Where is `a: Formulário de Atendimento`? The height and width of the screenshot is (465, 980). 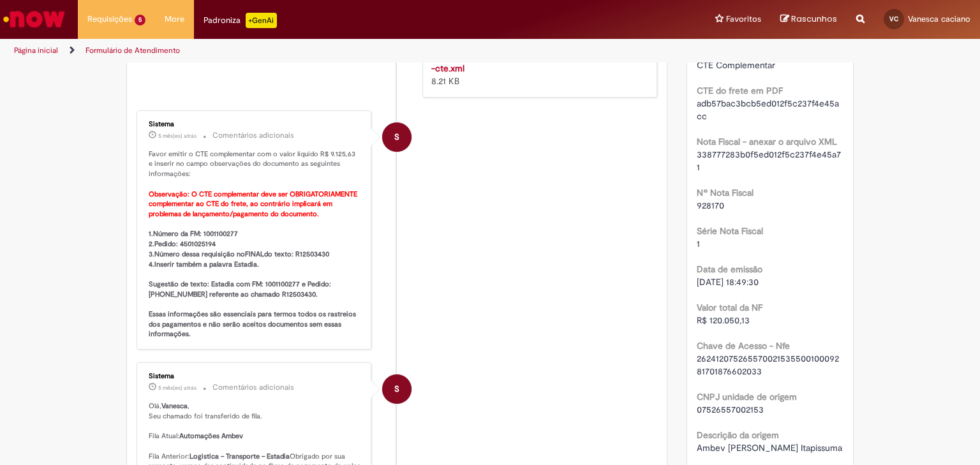 a: Formulário de Atendimento is located at coordinates (133, 50).